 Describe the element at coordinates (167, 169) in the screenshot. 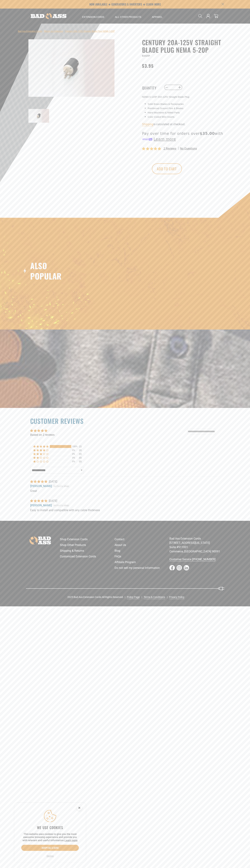

I see `button: Add to cart` at that location.